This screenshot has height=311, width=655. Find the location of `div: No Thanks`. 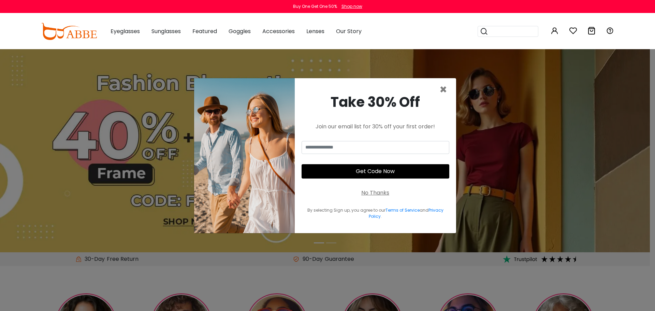

div: No Thanks is located at coordinates (375, 193).